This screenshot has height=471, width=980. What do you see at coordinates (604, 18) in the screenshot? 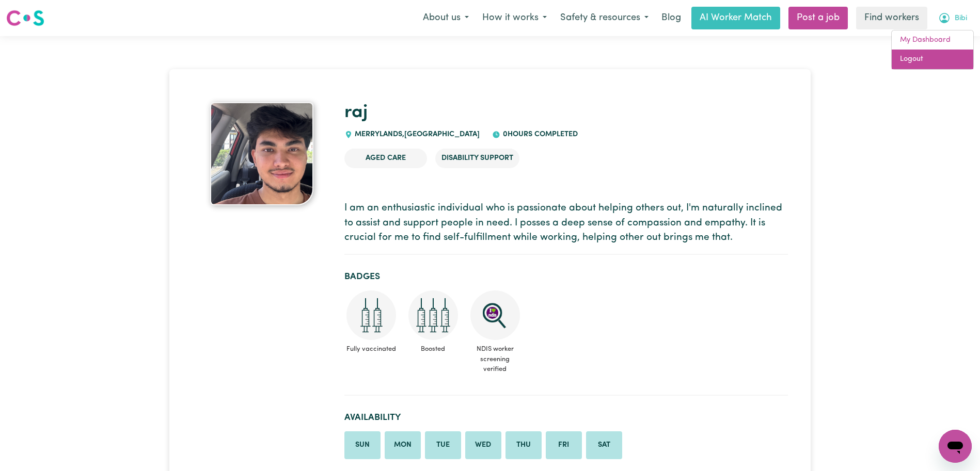
I see `button: Safety & resources` at bounding box center [604, 18].